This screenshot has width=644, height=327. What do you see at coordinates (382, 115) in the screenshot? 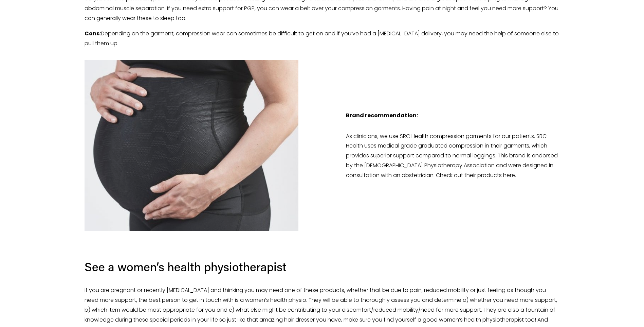
I see `strong: Brand recommendation:` at bounding box center [382, 115].